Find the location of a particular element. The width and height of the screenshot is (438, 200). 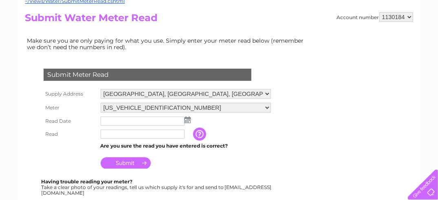

td: Make sure you are only paying for what you use. Simply enter your meter read below (remember we d... is located at coordinates (168, 44).